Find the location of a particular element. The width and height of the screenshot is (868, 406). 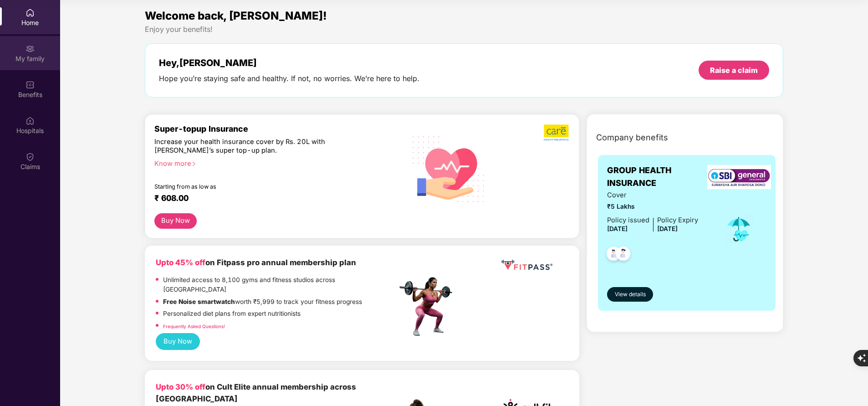

span: Company benefits is located at coordinates (632, 138).